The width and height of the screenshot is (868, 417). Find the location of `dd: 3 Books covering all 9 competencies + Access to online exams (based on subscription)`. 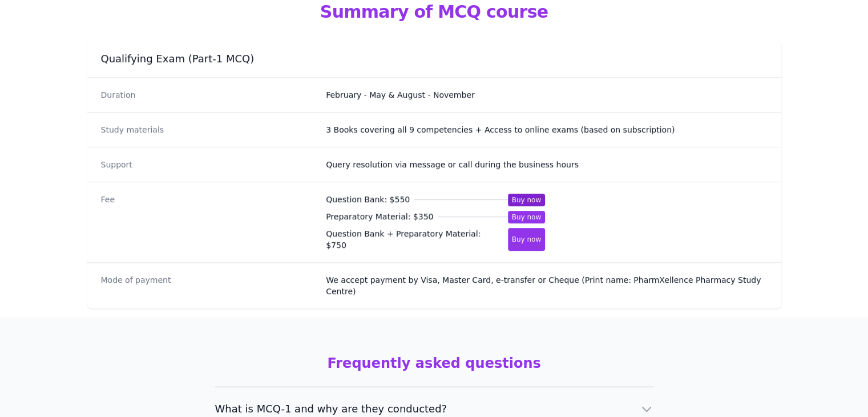

dd: 3 Books covering all 9 competencies + Access to online exams (based on subscription) is located at coordinates (546, 130).